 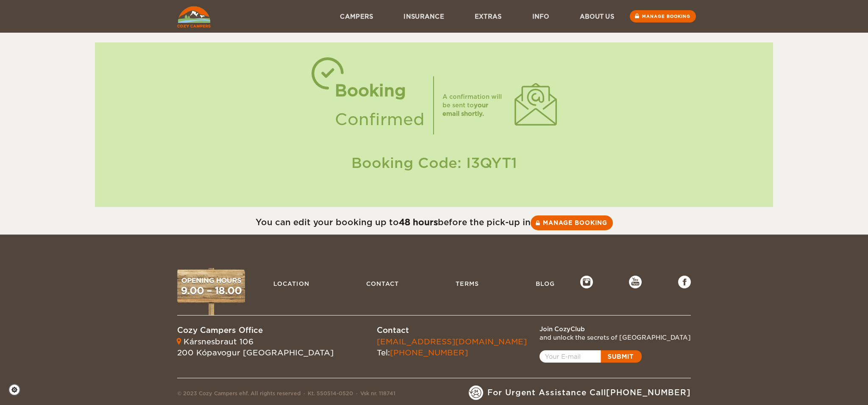 What do you see at coordinates (545, 284) in the screenshot?
I see `a: Blog` at bounding box center [545, 284].